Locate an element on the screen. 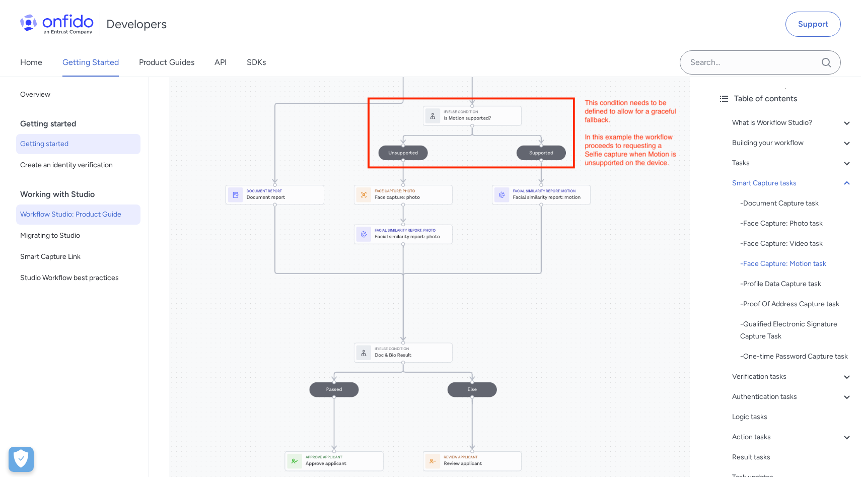 The image size is (861, 477). a: -One-time Password Capture task is located at coordinates (796, 356).